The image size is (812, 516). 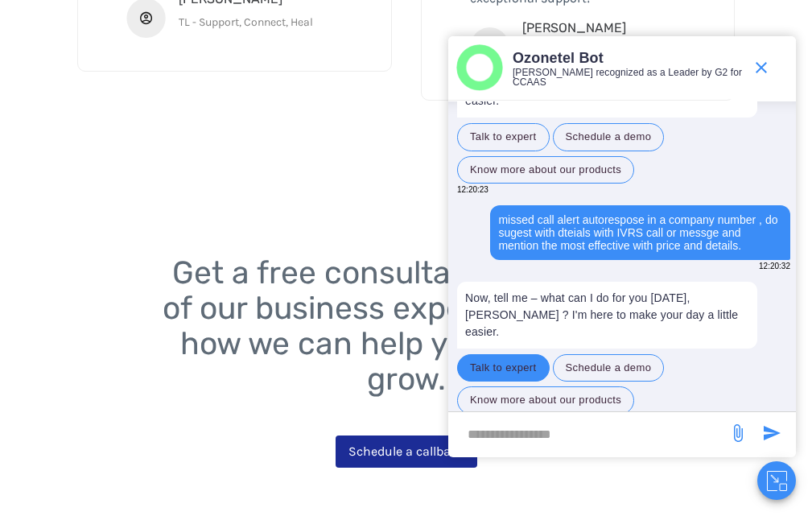 I want to click on p: Ozonetel Bot, so click(x=628, y=58).